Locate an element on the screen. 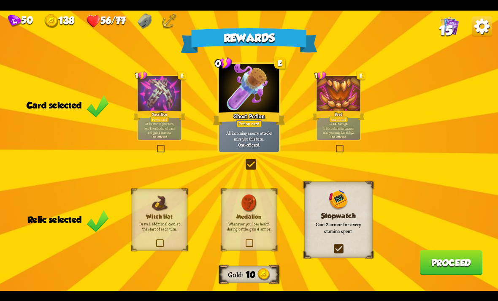 This screenshot has height=301, width=498. div: Potion card is located at coordinates (248, 123).